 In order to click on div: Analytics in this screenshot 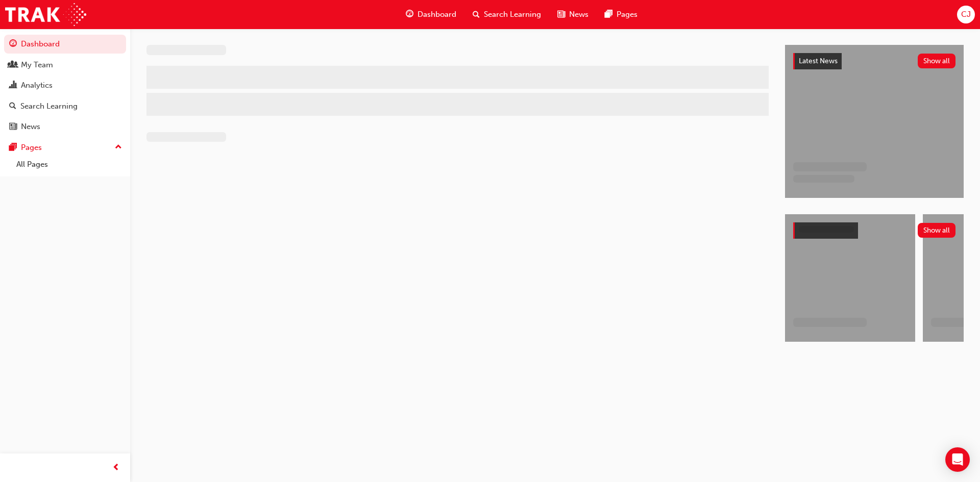, I will do `click(37, 85)`.